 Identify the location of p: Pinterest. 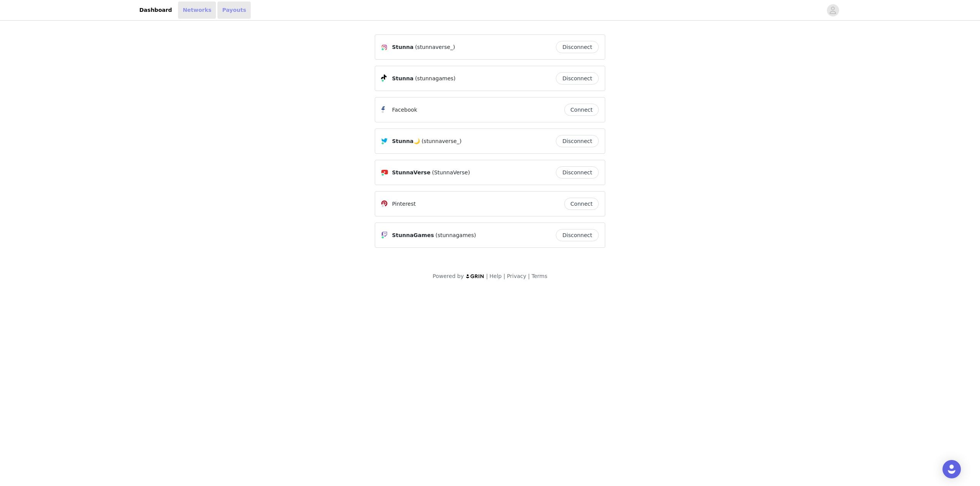
(404, 204).